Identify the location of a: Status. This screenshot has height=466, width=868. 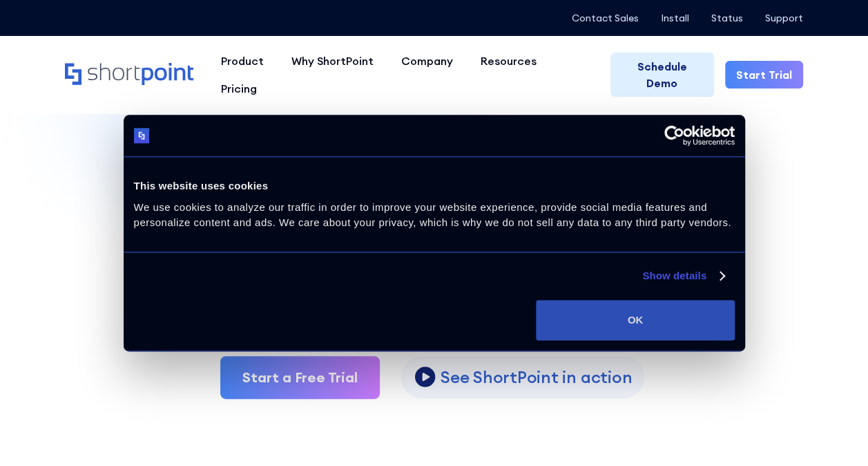
(727, 18).